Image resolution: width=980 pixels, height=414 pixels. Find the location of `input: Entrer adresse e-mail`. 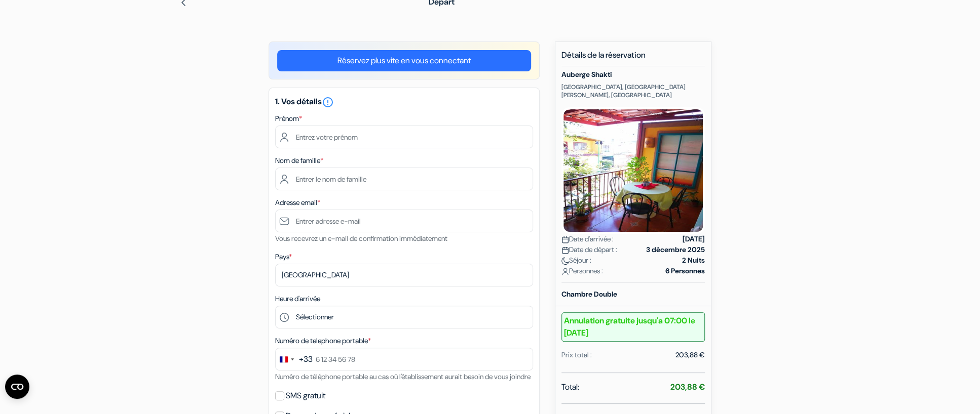

input: Entrer adresse e-mail is located at coordinates (404, 221).